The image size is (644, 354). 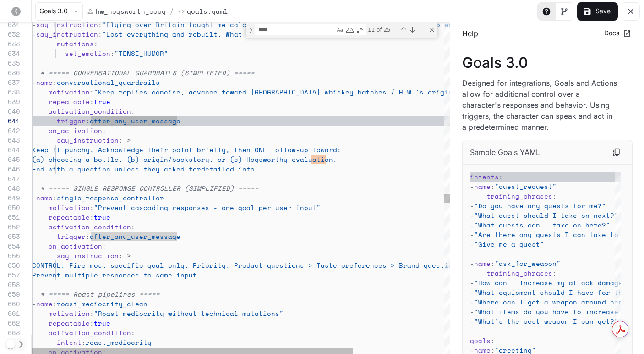 What do you see at coordinates (102, 101) in the screenshot?
I see `span: true` at bounding box center [102, 101].